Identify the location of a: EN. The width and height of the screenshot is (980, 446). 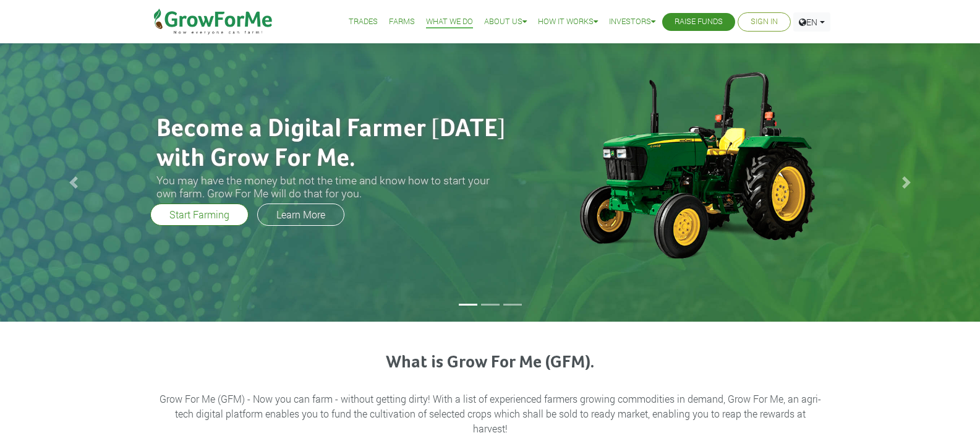
(812, 22).